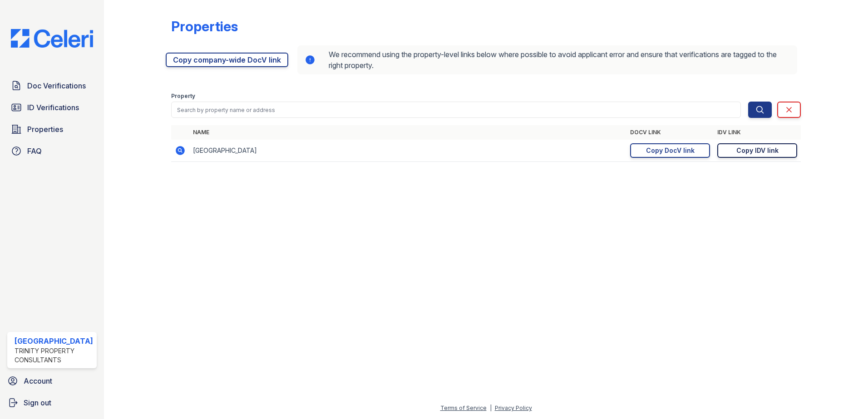 The image size is (868, 419). Describe the element at coordinates (51, 107) in the screenshot. I see `a: ID Verifications` at that location.